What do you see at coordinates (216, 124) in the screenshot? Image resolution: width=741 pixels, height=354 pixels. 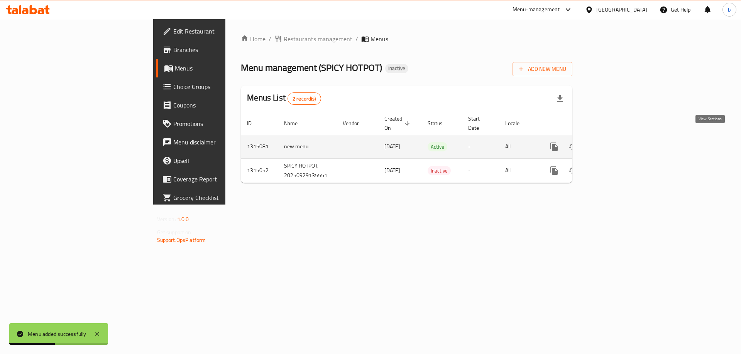 I see `a: Promotions` at bounding box center [216, 124].